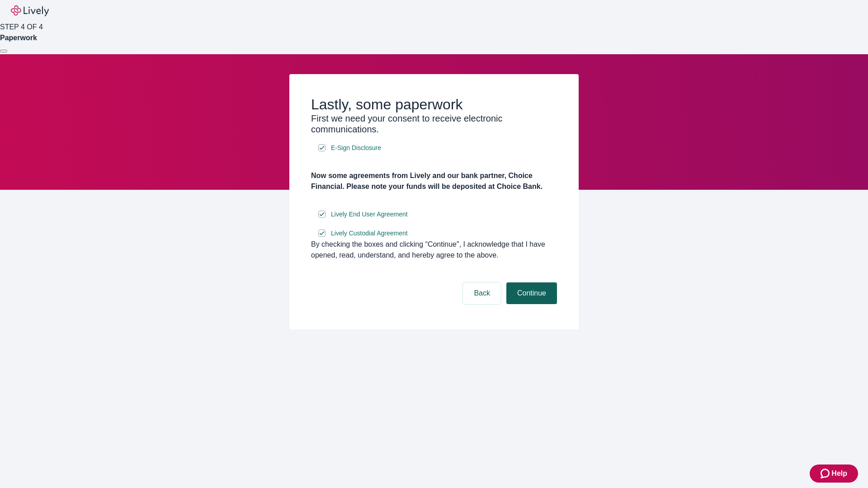 This screenshot has height=488, width=868. Describe the element at coordinates (839, 474) in the screenshot. I see `span: Help` at that location.